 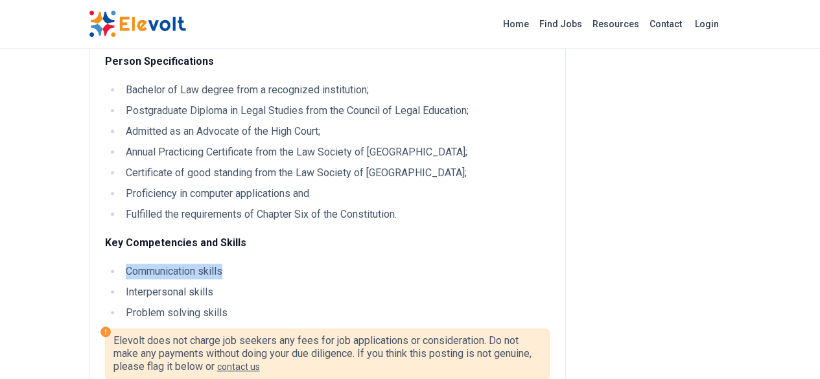 What do you see at coordinates (336, 111) in the screenshot?
I see `li: Postgraduate Diploma in Legal Studies from the Council of Legal Education;` at bounding box center [336, 111].